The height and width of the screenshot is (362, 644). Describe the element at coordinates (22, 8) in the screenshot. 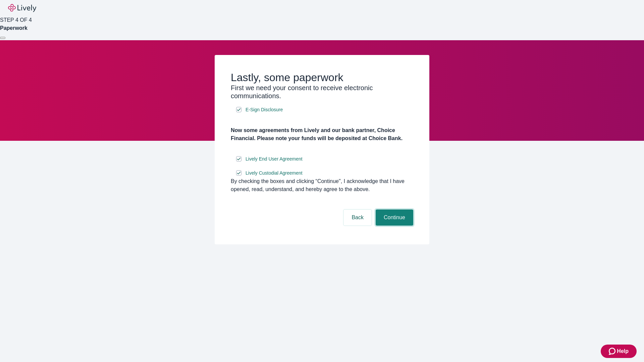

I see `img: Lively` at that location.